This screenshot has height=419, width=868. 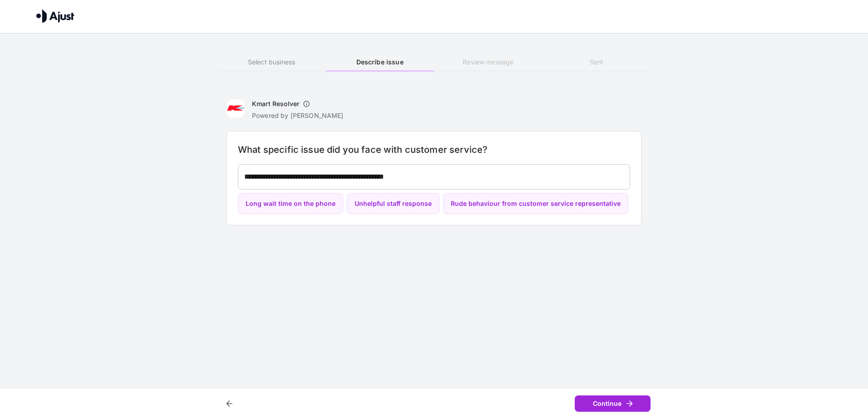 I want to click on h6: Sent, so click(x=597, y=62).